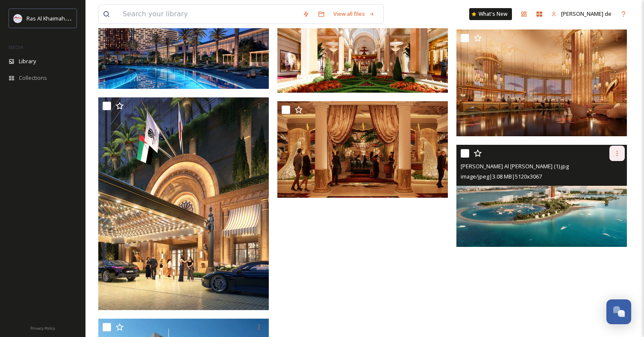  I want to click on div: View all files, so click(354, 14).